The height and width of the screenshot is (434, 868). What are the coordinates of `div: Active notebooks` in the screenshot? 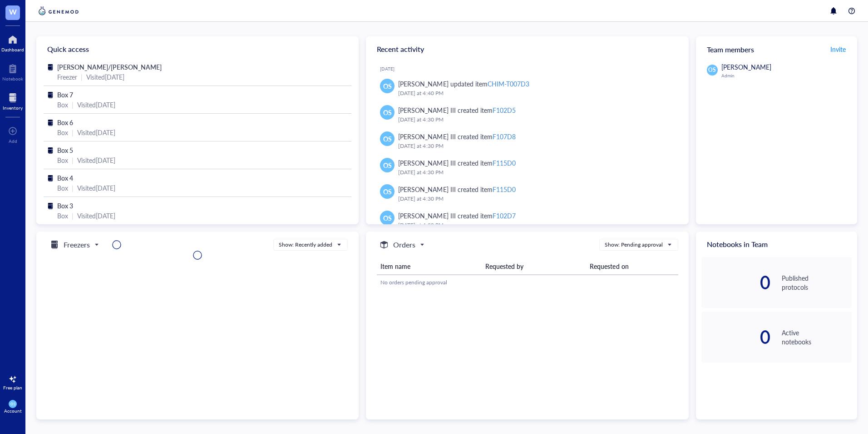 It's located at (817, 336).